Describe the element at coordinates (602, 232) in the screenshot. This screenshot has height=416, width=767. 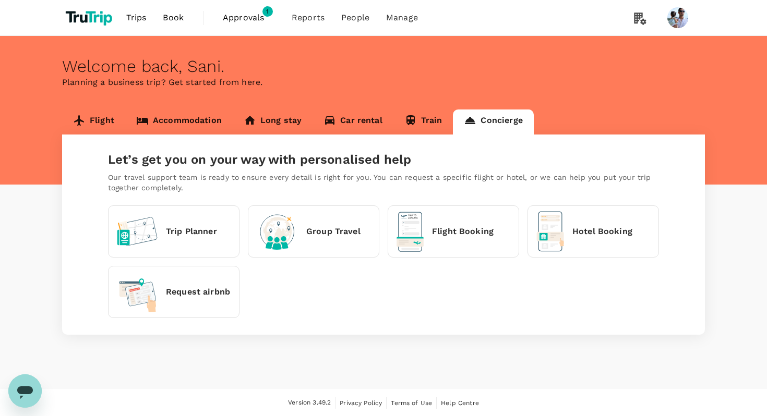
I see `p: Hotel Booking` at that location.